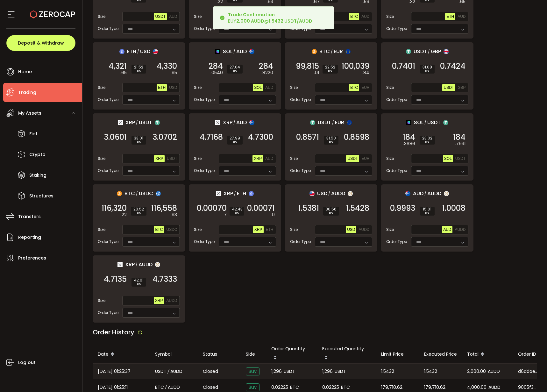 The image size is (547, 392). What do you see at coordinates (461, 87) in the screenshot?
I see `button: GBP` at bounding box center [461, 87].